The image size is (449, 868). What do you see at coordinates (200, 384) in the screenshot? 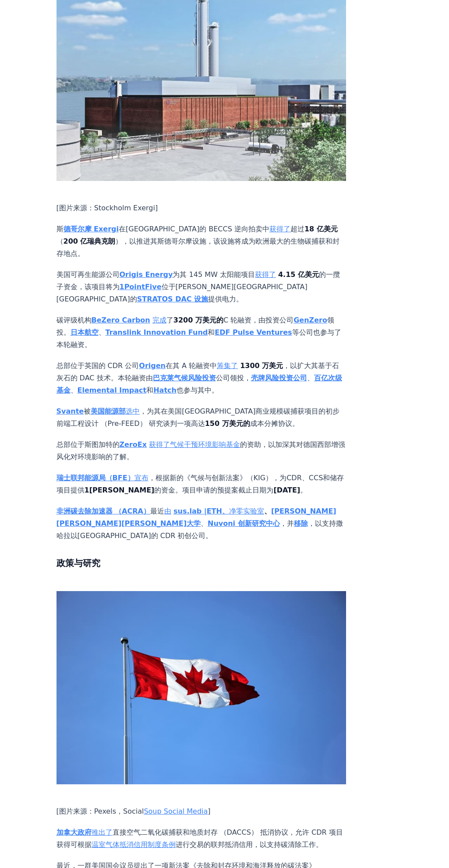
I see `a: 百亿次级基金` at bounding box center [200, 384].